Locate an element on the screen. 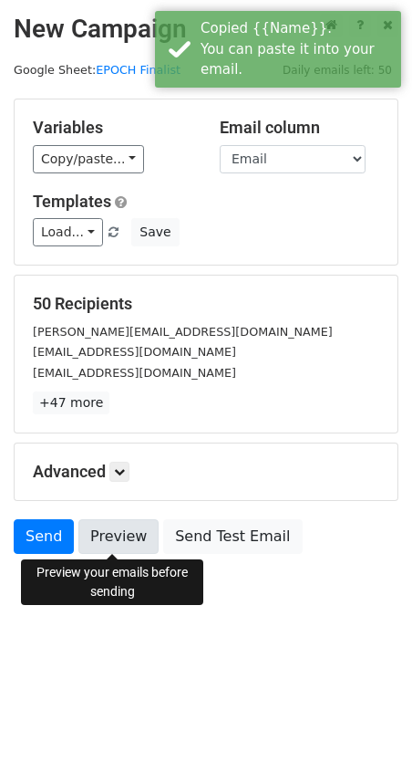 The height and width of the screenshot is (783, 412). h5: Advanced is located at coordinates (206, 472).